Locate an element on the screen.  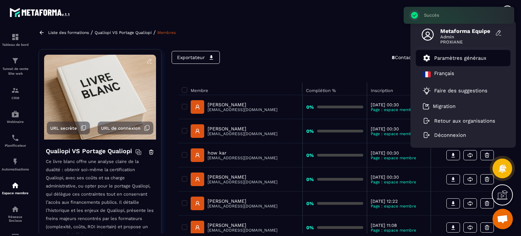
th: Membre is located at coordinates (240, 89).